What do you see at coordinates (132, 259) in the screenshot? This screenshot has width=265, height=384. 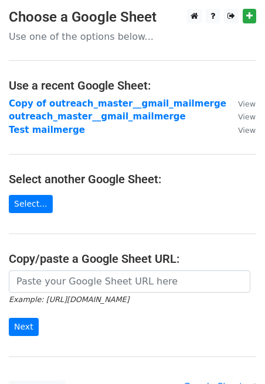 I see `h4: Copy/paste a Google Sheet URL:` at bounding box center [132, 259].